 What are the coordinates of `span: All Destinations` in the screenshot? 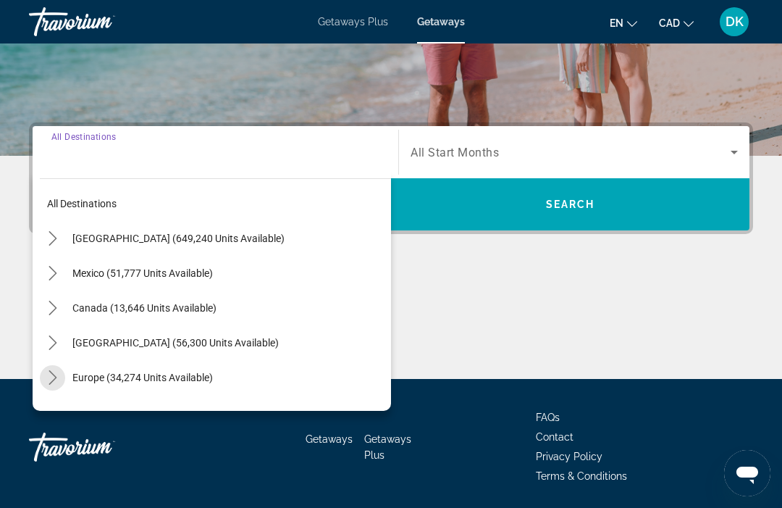 It's located at (83, 136).